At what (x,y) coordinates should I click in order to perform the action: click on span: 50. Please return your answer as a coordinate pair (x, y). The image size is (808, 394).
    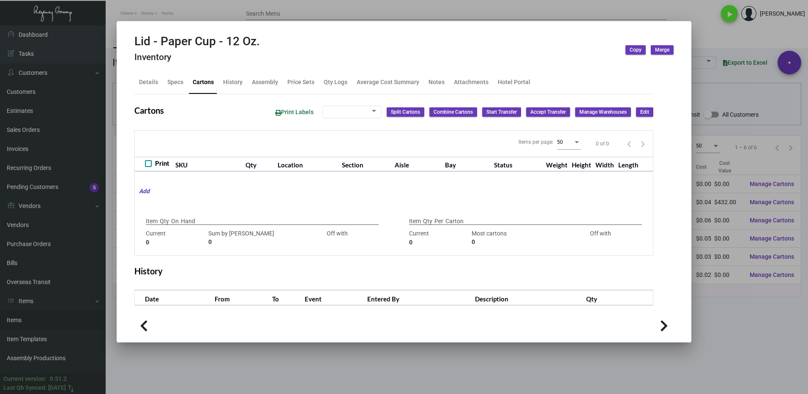
    Looking at the image, I should click on (560, 142).